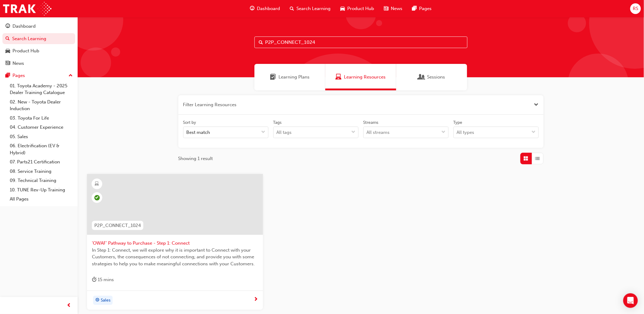 The height and width of the screenshot is (314, 644). What do you see at coordinates (26, 51) in the screenshot?
I see `div: Product Hub` at bounding box center [26, 51].